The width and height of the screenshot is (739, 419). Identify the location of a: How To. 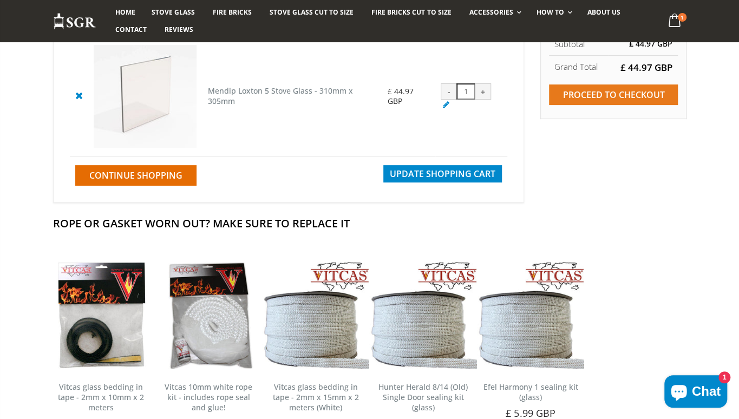
(553, 12).